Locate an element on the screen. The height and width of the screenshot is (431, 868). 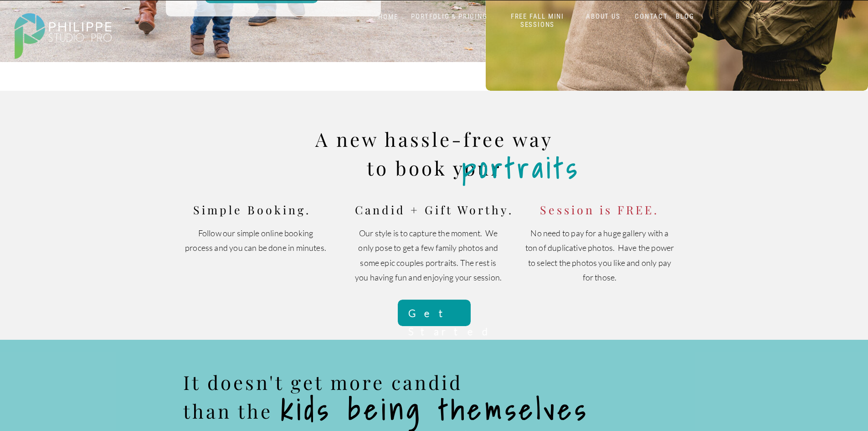
nav: CONTACT is located at coordinates (652, 17).